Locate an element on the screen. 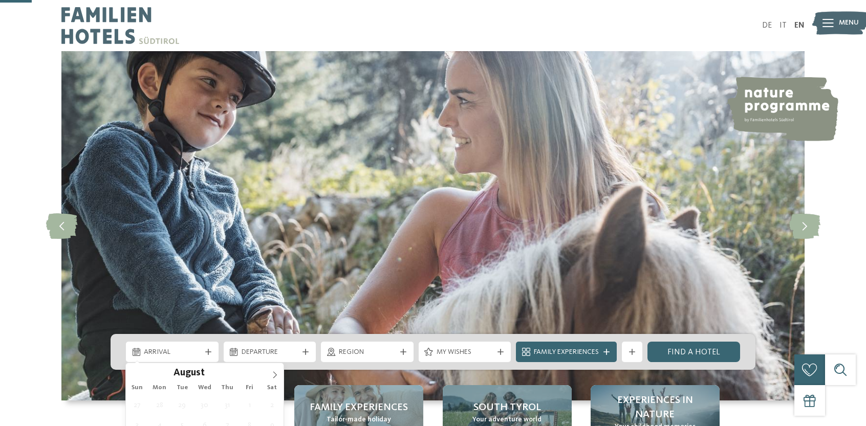 Image resolution: width=866 pixels, height=426 pixels. span: July 29, 2025 is located at coordinates (182, 405).